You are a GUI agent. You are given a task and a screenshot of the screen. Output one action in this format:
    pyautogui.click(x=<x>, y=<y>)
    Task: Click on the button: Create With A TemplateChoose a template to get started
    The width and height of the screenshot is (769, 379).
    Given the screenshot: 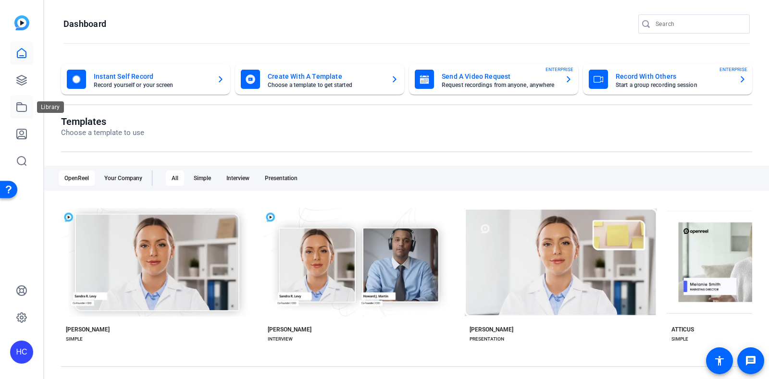 What is the action you would take?
    pyautogui.click(x=320, y=79)
    